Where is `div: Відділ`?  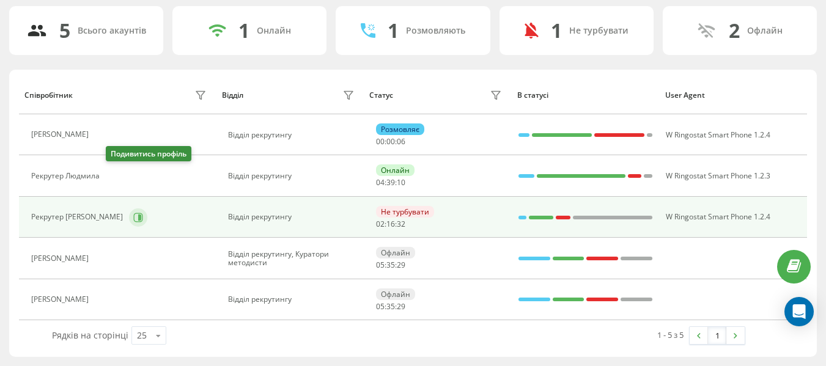 div: Відділ is located at coordinates (232, 95).